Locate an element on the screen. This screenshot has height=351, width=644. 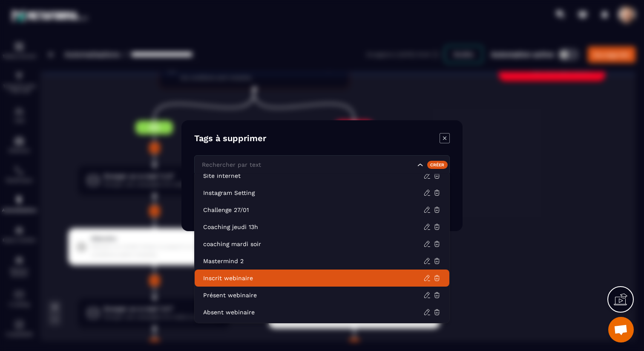
div: Créer is located at coordinates (438, 165).